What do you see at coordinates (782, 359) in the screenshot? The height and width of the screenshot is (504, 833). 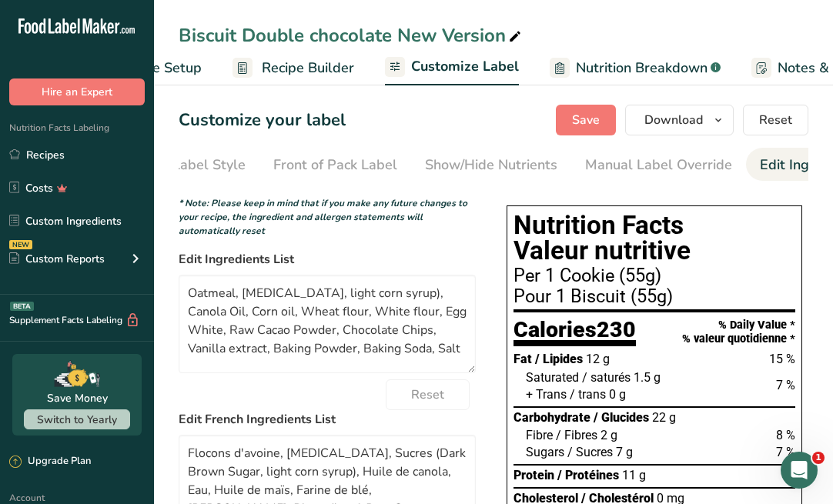 I see `span: 15 %` at bounding box center [782, 359].